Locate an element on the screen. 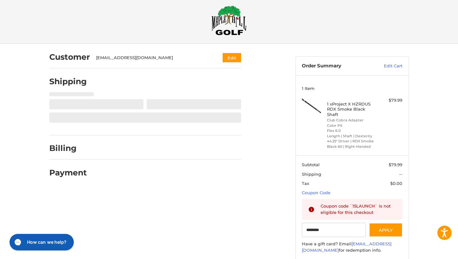  h3: 1 Item is located at coordinates (352, 88).